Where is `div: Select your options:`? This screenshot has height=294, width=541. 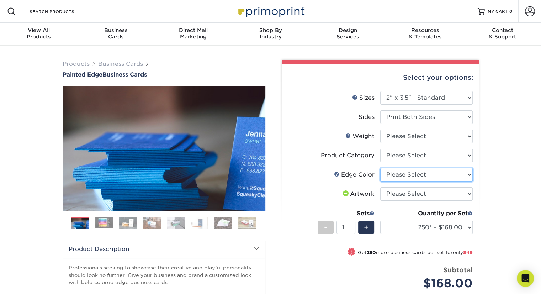
div: Select your options: is located at coordinates (380, 78).